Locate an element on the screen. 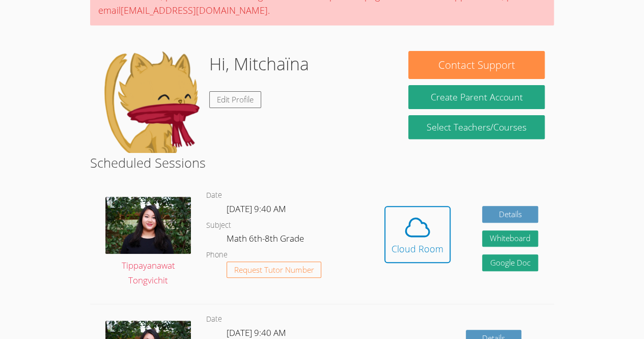 This screenshot has height=339, width=644. a: Tippayanawat Tongvichit is located at coordinates (148, 242).